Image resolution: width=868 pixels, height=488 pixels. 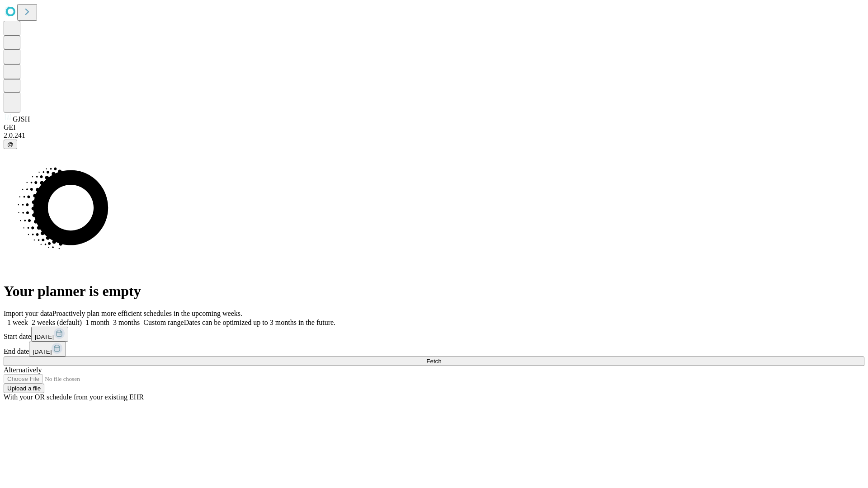 What do you see at coordinates (17, 322) in the screenshot?
I see `span: 1 week` at bounding box center [17, 322].